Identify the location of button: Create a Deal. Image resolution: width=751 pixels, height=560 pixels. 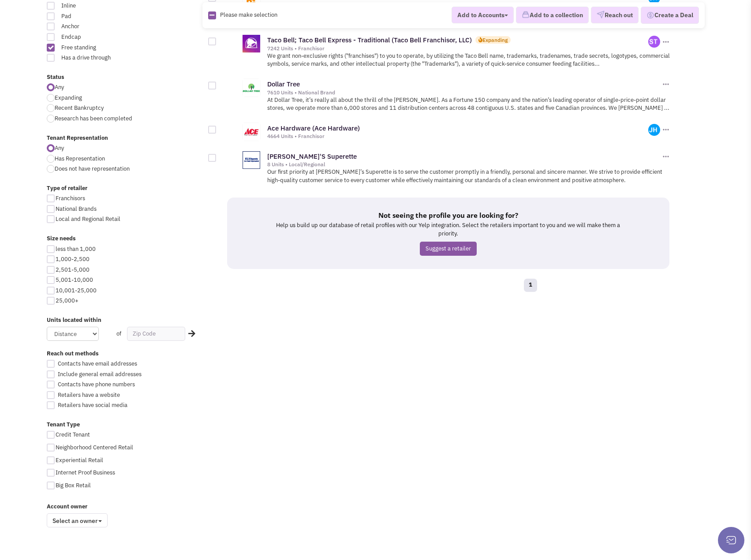
(670, 15).